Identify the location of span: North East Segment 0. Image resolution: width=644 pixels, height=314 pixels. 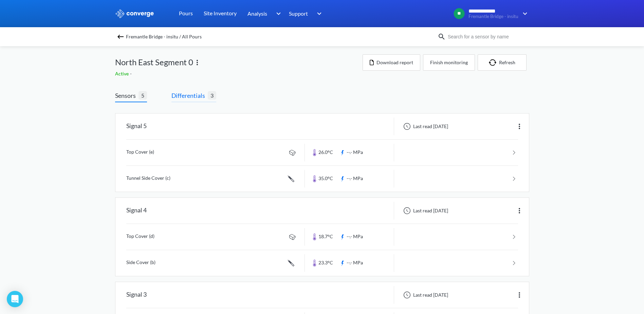
(154, 62).